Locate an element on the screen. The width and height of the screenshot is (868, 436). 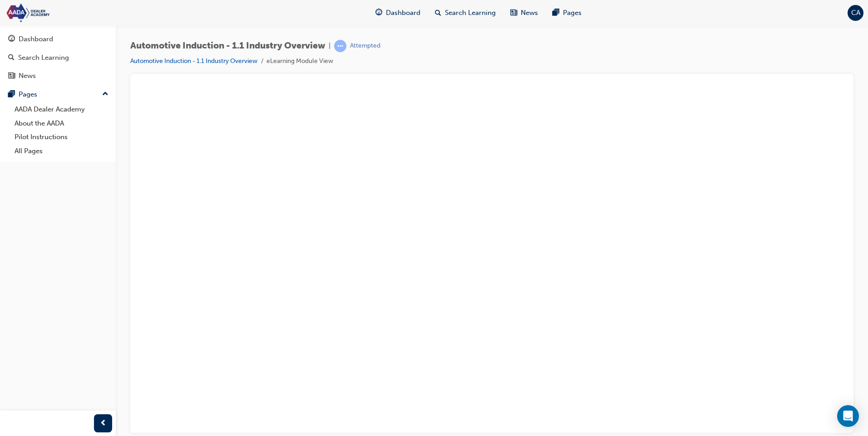
span: Dashboard is located at coordinates (403, 12).